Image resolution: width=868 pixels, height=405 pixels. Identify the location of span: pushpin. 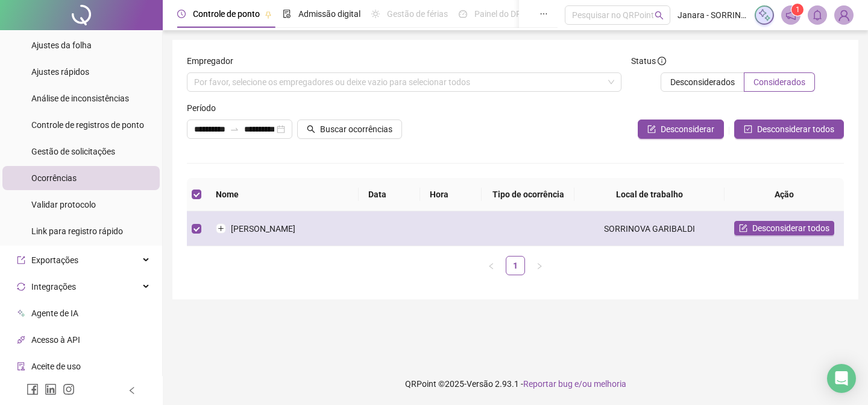
(269, 14).